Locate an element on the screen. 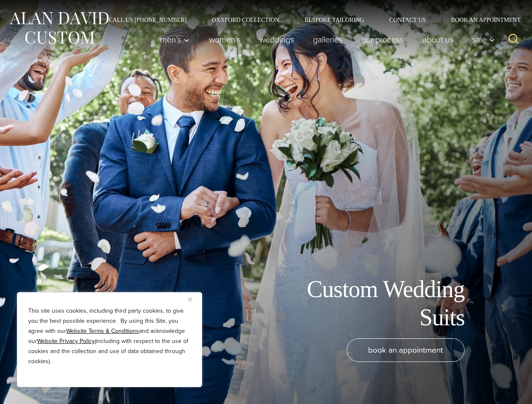 This screenshot has width=532, height=404. p: This site uses cookies, including third party cookies, to give you the best possible experience. ... is located at coordinates (110, 336).